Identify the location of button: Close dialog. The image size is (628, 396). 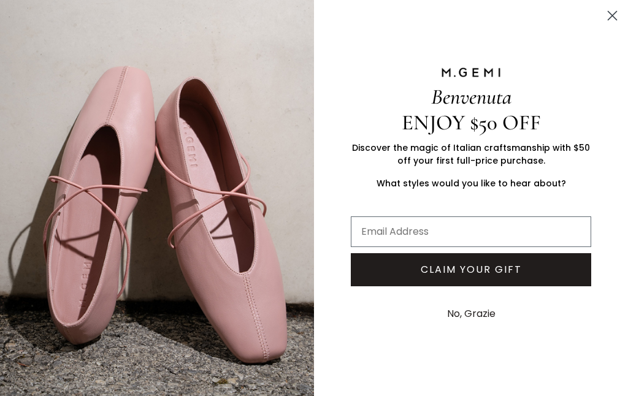
(612, 15).